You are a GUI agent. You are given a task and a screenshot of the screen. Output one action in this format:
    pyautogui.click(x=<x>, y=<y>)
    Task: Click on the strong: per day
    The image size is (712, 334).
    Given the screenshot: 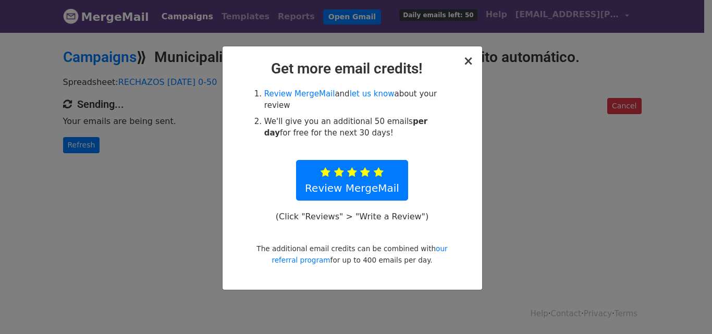 What is the action you would take?
    pyautogui.click(x=346, y=127)
    